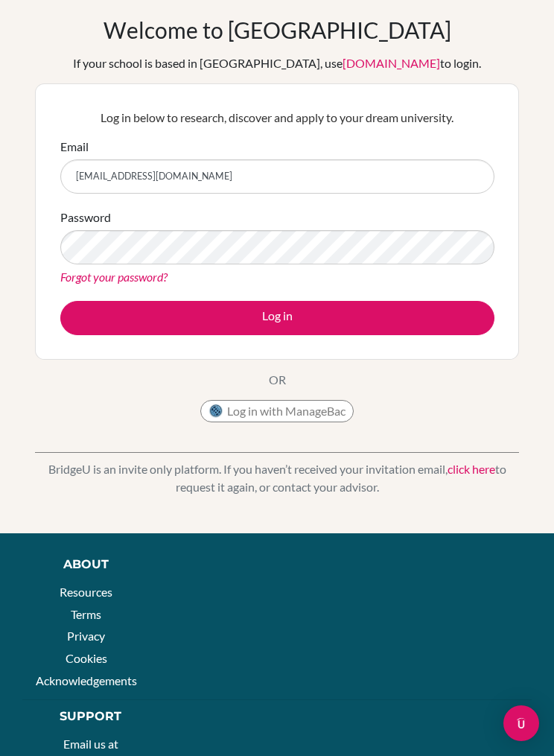  Describe the element at coordinates (277, 118) in the screenshot. I see `p: Log in below to research, discover and apply to your dream university.` at that location.